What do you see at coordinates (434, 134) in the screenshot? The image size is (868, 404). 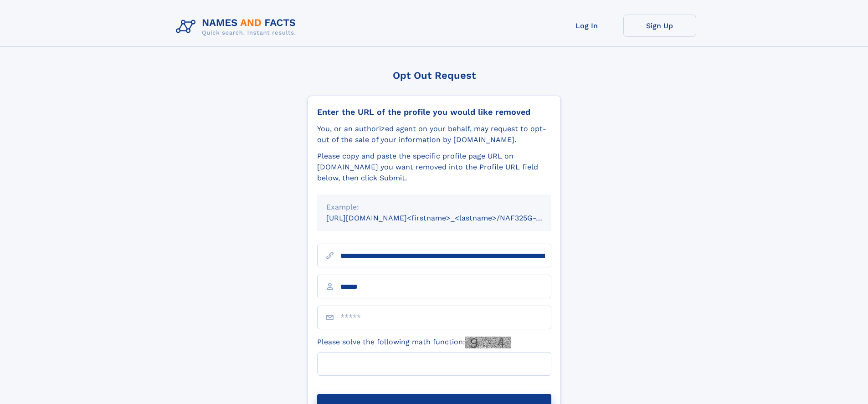 I see `div: You, or an authorized agent on your behalf, may request to opt-out of the sale of your informatio...` at bounding box center [434, 134].